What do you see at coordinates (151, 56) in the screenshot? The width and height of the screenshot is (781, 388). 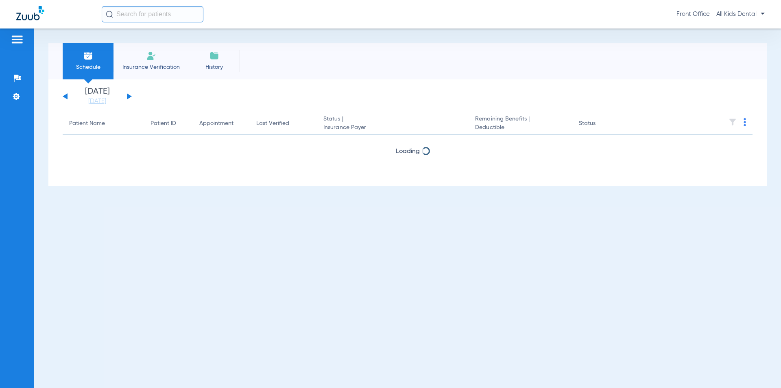 I see `img: Manual Insurance Verification` at bounding box center [151, 56].